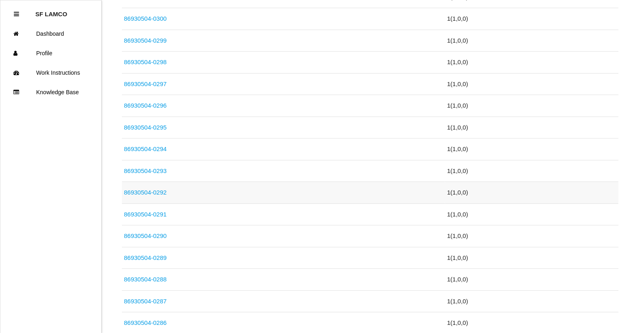 The image size is (644, 333). I want to click on a: 86930504-0296, so click(145, 105).